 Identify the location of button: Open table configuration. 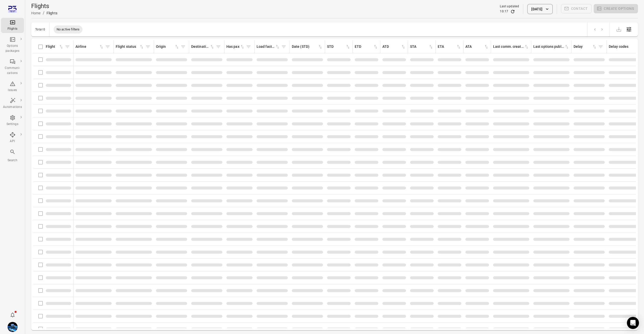
(629, 29).